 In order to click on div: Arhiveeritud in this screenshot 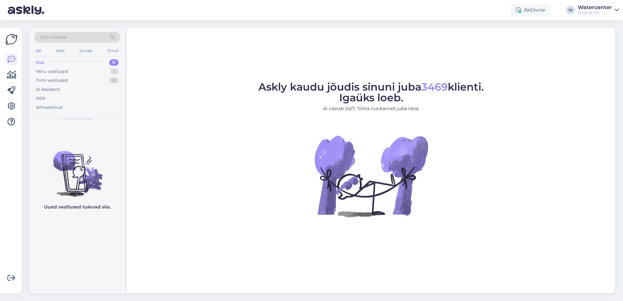, I will do `click(49, 107)`.